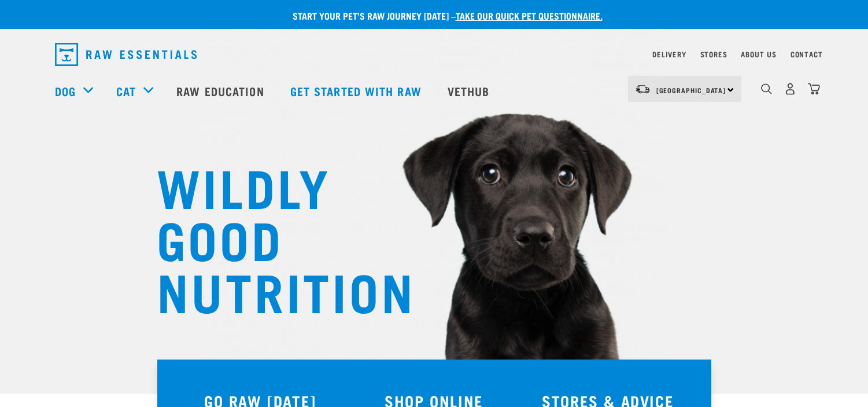 The height and width of the screenshot is (407, 868). Describe the element at coordinates (358, 91) in the screenshot. I see `a: Get started with Raw` at that location.